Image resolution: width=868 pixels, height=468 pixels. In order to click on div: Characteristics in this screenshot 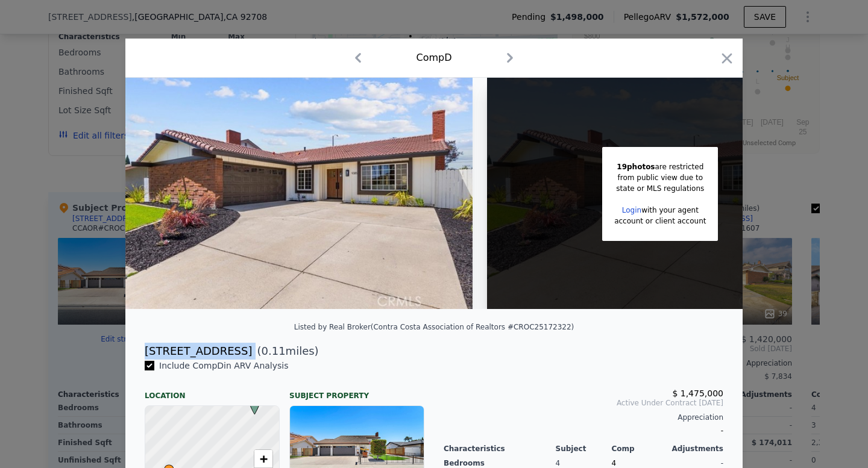, I will do `click(500, 449)`.